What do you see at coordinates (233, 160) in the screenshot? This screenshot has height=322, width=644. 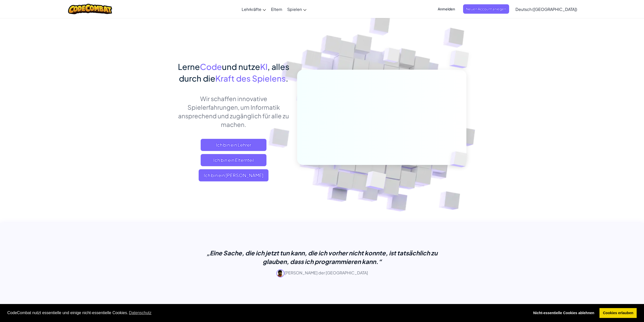 I see `span: Ich bin ein Elternteil` at bounding box center [233, 160].